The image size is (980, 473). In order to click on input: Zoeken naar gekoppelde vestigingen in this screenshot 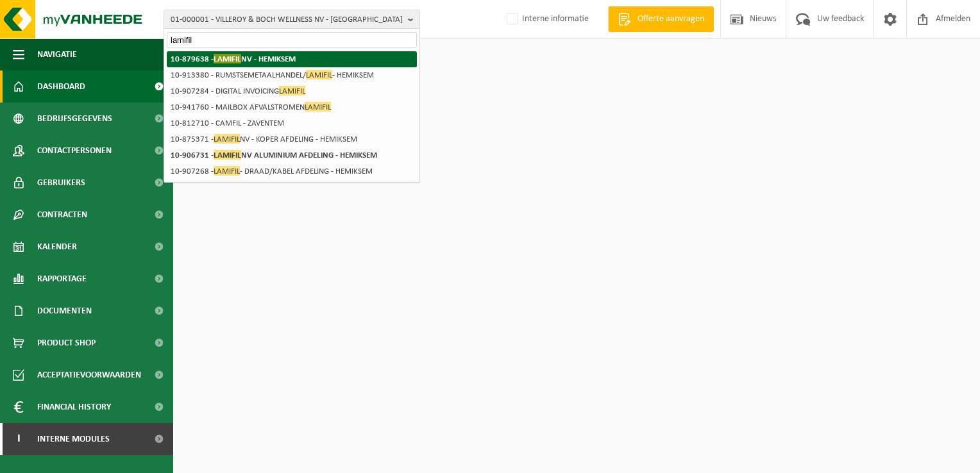, I will do `click(292, 40)`.